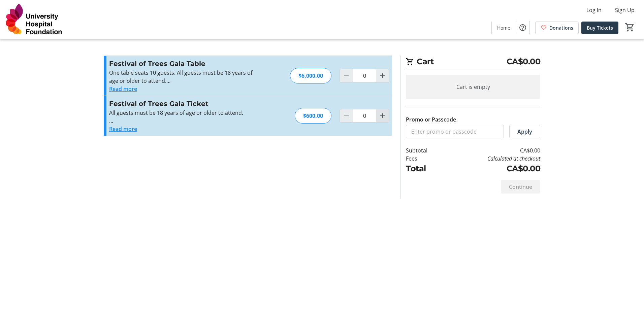  I want to click on td: Calculated at checkout, so click(492, 158).